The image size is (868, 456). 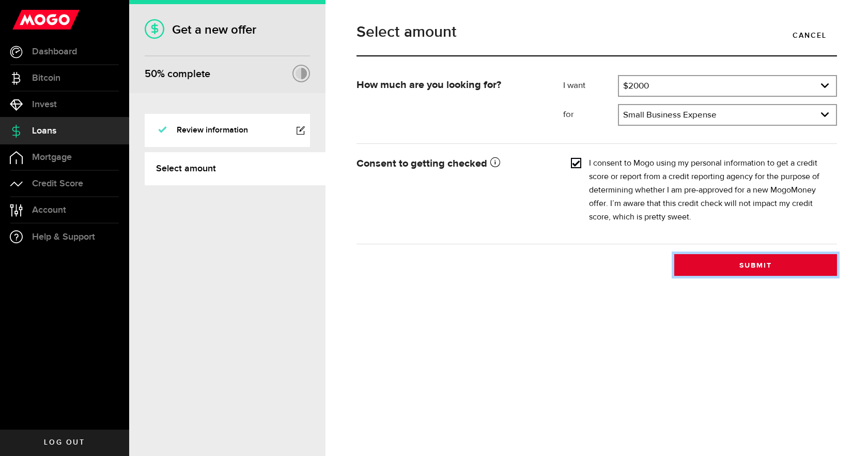 I want to click on span: Help & Support, so click(x=64, y=237).